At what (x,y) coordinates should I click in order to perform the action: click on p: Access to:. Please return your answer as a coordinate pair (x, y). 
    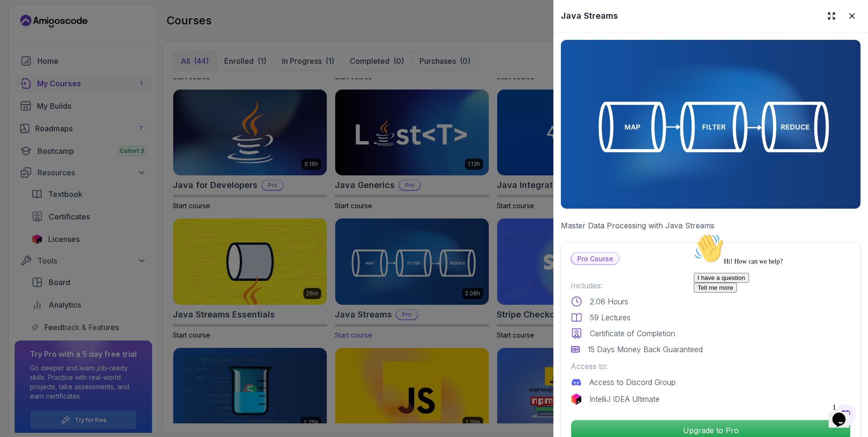
    Looking at the image, I should click on (711, 366).